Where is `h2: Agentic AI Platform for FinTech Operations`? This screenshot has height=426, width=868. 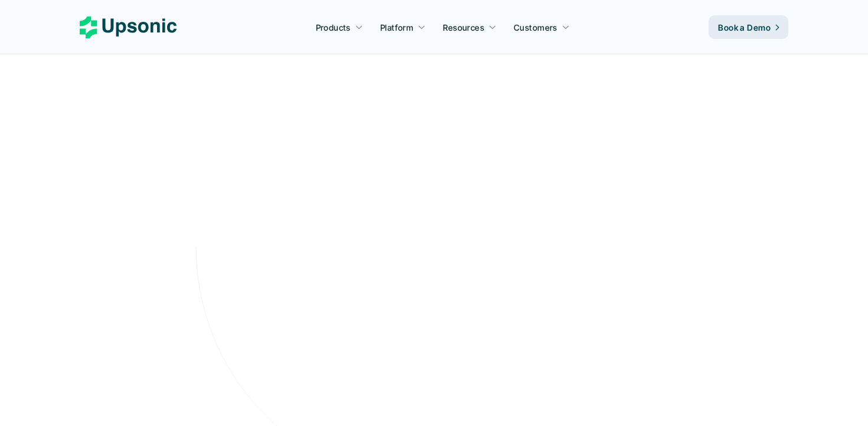 h2: Agentic AI Platform for FinTech Operations is located at coordinates (434, 136).